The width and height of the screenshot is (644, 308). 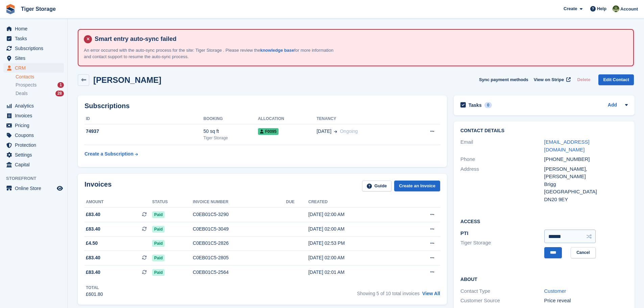 I want to click on span: Online Store, so click(x=35, y=188).